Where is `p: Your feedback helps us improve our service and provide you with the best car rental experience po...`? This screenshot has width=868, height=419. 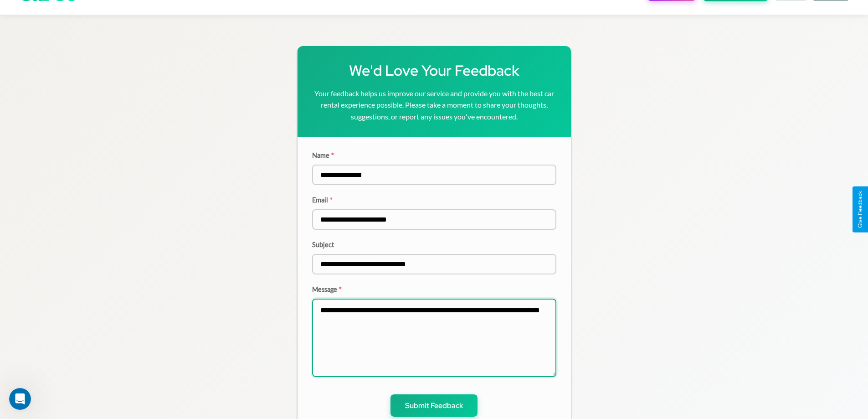
p: Your feedback helps us improve our service and provide you with the best car rental experience po... is located at coordinates (434, 105).